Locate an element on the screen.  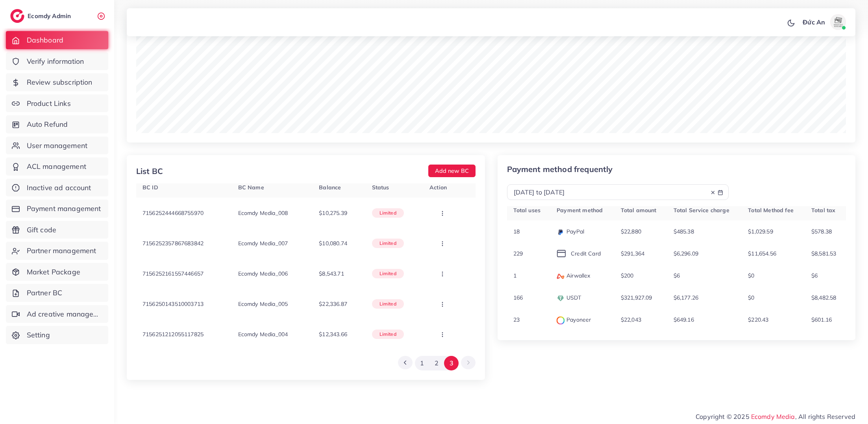
p: 23 is located at coordinates (517, 319).